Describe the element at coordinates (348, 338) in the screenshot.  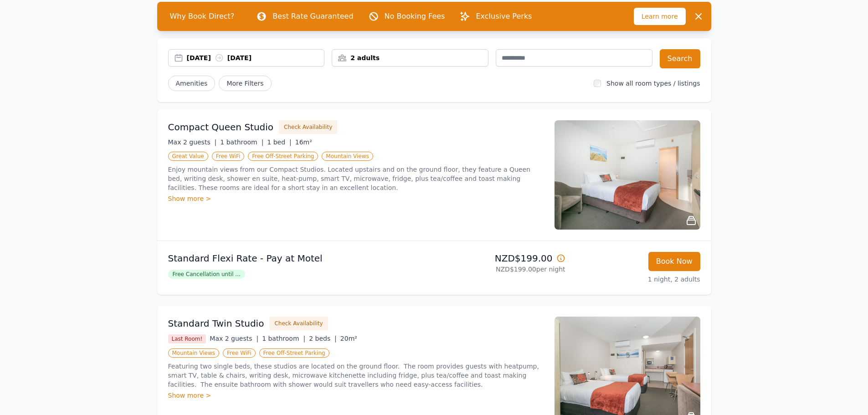
I see `span: 20m²` at that location.